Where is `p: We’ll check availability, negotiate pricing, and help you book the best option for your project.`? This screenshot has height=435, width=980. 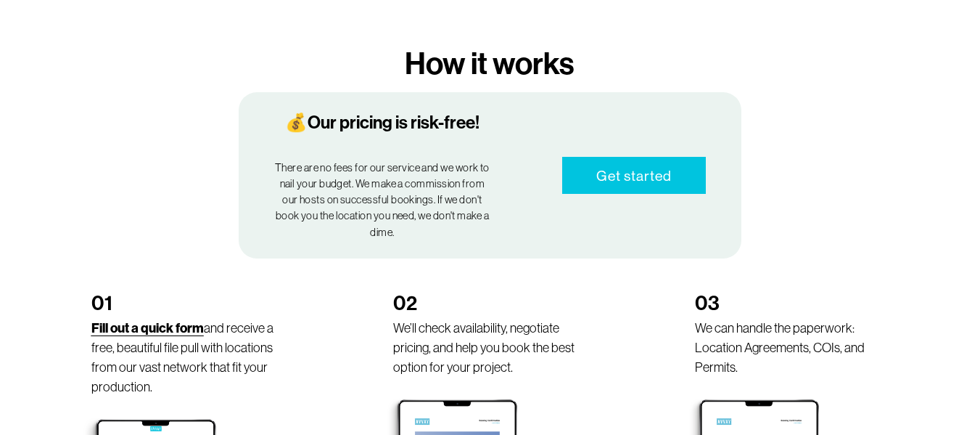 p: We’ll check availability, negotiate pricing, and help you book the best option for your project. is located at coordinates (490, 348).